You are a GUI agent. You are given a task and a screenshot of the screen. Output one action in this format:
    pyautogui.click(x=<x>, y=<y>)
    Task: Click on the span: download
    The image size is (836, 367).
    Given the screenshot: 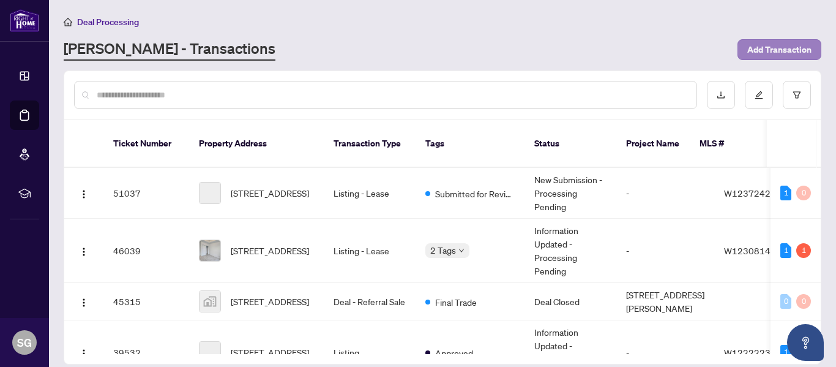 What is the action you would take?
    pyautogui.click(x=721, y=95)
    